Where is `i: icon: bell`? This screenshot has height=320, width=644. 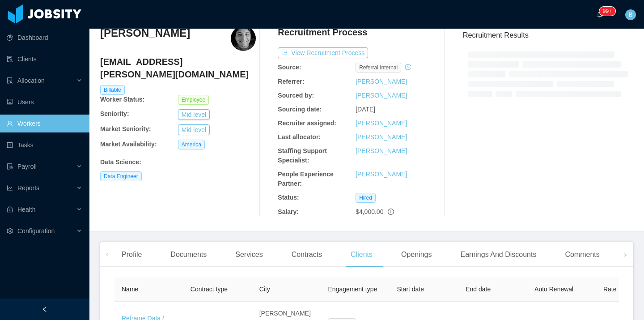 i: icon: bell is located at coordinates (600, 14).